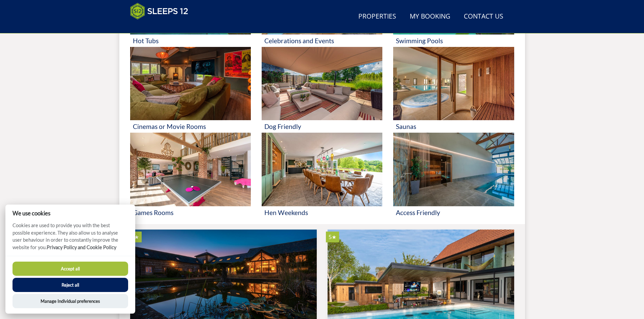  Describe the element at coordinates (190, 175) in the screenshot. I see `a: 'Games Rooms' - Large Group Accommodation Holiday Ideas Games Rooms` at that location.